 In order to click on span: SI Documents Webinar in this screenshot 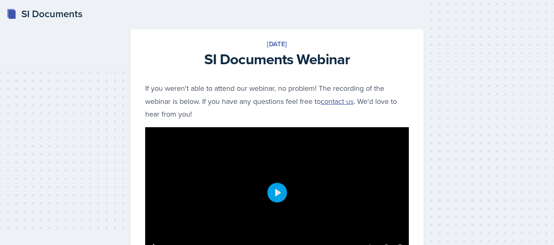, I will do `click(277, 59)`.